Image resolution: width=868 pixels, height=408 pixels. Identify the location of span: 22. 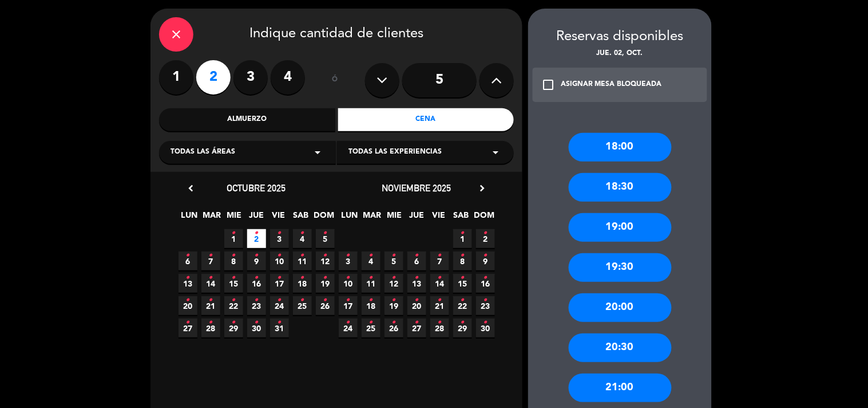
(234, 305).